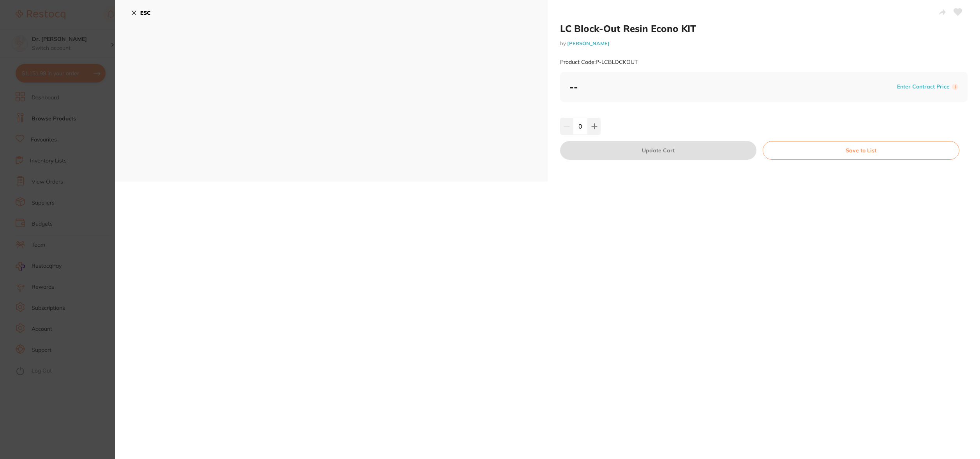  What do you see at coordinates (86, 140) in the screenshot?
I see `p: Message from Restocq, sent 6h ago` at bounding box center [86, 140].